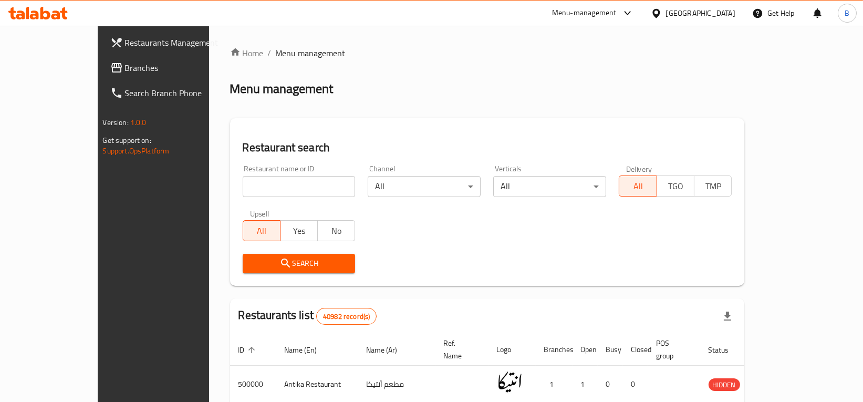 The height and width of the screenshot is (402, 863). What do you see at coordinates (172, 68) in the screenshot?
I see `a: Branches` at bounding box center [172, 68].